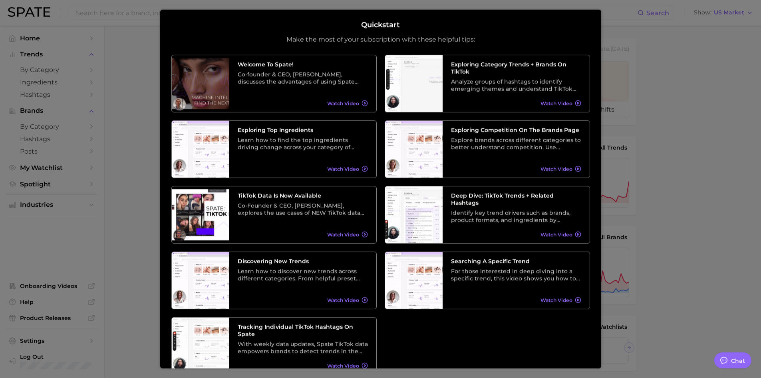  Describe the element at coordinates (303, 130) in the screenshot. I see `h3: Exploring Top Ingredients` at that location.